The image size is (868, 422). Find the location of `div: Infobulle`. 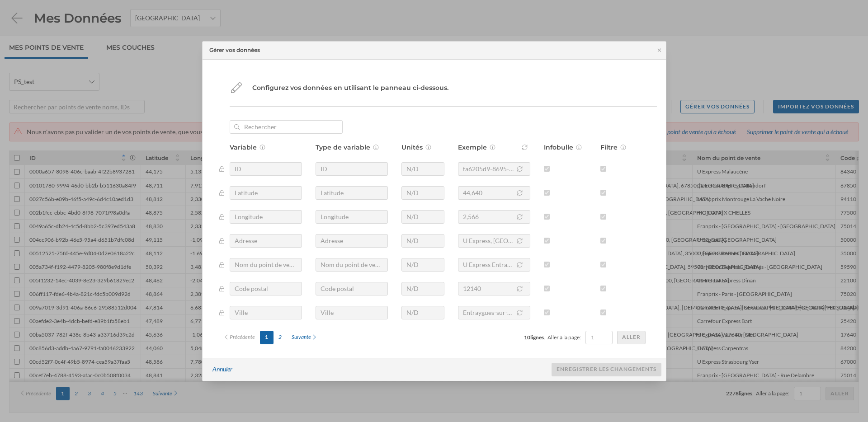

div: Infobulle is located at coordinates (565, 147).